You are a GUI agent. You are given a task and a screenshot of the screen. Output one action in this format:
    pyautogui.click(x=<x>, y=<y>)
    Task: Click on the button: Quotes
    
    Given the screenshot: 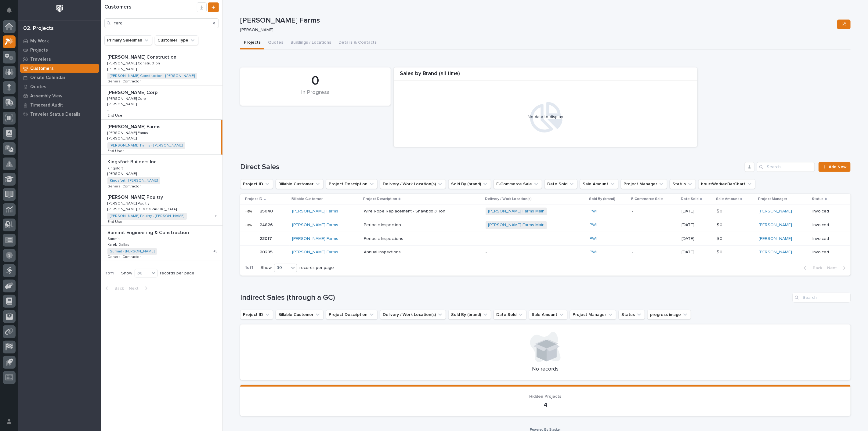 What is the action you would take?
    pyautogui.click(x=276, y=43)
    